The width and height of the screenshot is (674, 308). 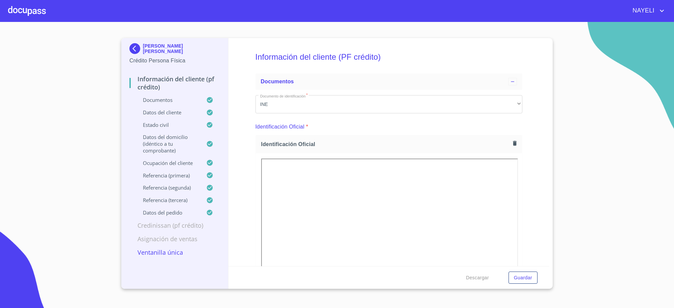 I want to click on span: Documentos, so click(x=278, y=81).